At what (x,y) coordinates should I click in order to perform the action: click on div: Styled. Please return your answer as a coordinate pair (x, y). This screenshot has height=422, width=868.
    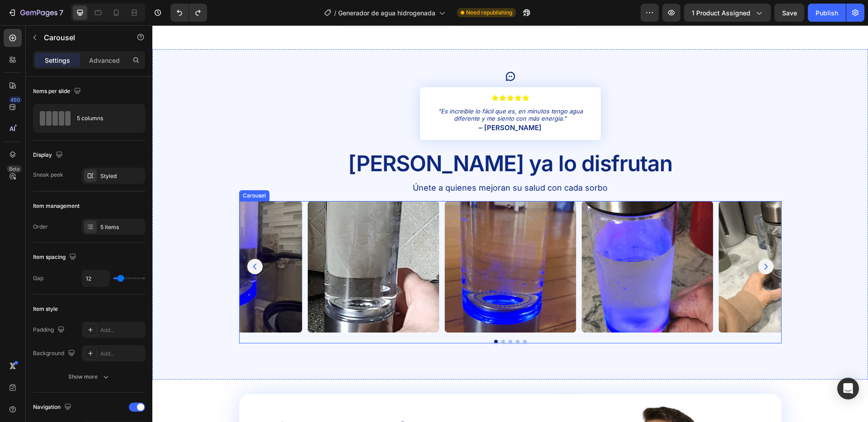
    Looking at the image, I should click on (121, 176).